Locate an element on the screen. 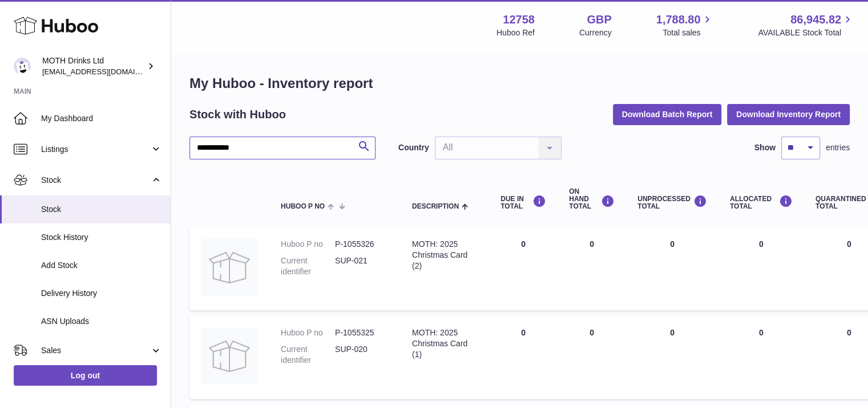 The height and width of the screenshot is (408, 868). label: Show is located at coordinates (764, 148).